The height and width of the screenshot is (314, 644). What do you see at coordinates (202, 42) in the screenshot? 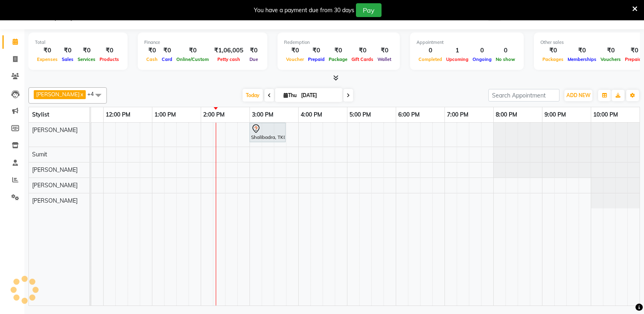
I see `div: Finance` at bounding box center [202, 42].